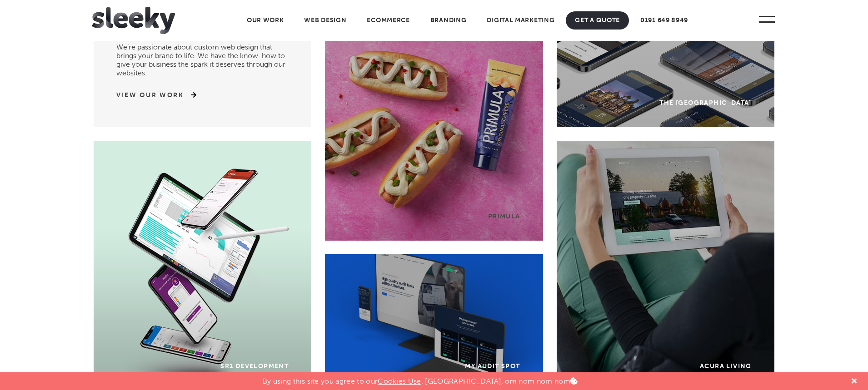  Describe the element at coordinates (520, 20) in the screenshot. I see `a: Digital Marketing` at that location.